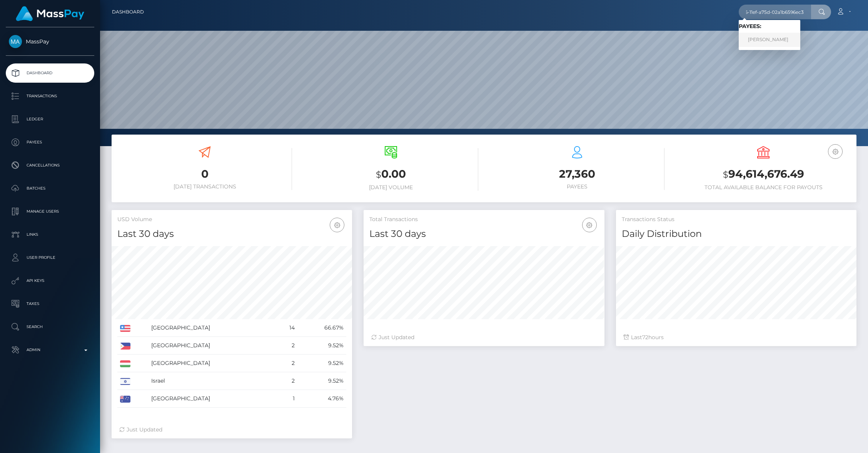 Image resolution: width=868 pixels, height=453 pixels. I want to click on span: MassPay, so click(50, 42).